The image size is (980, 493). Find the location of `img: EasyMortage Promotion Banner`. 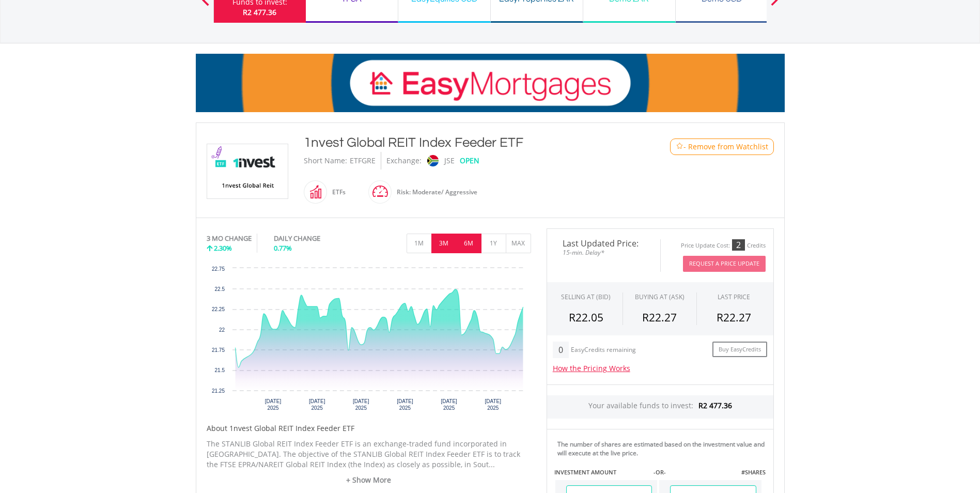

img: EasyMortage Promotion Banner is located at coordinates (490, 83).